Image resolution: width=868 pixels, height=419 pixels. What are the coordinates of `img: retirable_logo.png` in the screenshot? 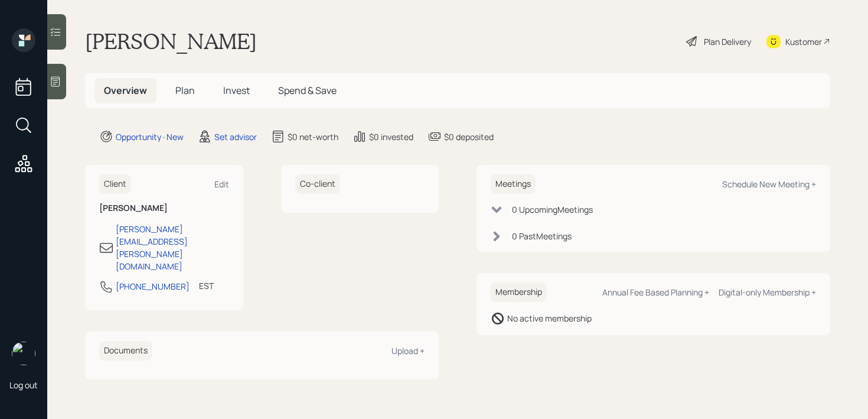 It's located at (24, 354).